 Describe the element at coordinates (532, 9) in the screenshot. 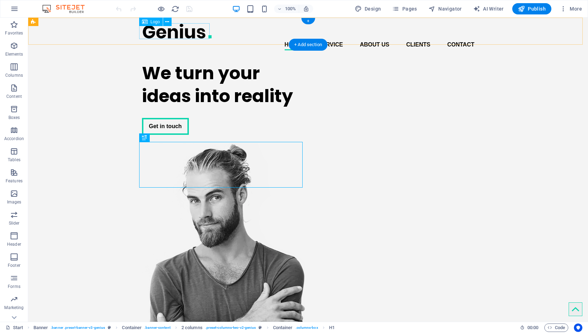

I see `button: Publish` at that location.